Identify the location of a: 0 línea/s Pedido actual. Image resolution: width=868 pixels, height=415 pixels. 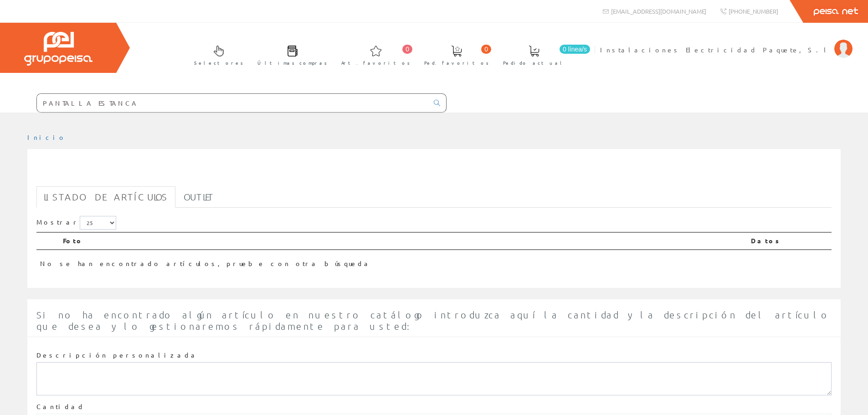
(543, 54).